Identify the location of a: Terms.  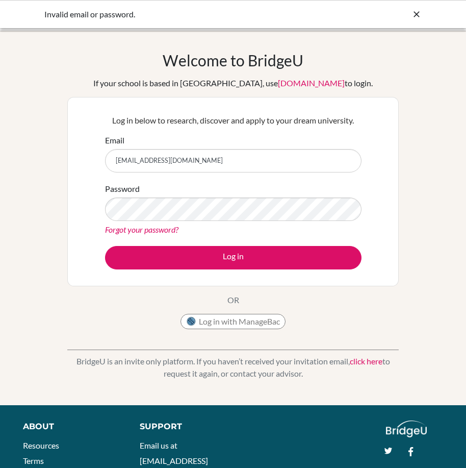
(33, 460).